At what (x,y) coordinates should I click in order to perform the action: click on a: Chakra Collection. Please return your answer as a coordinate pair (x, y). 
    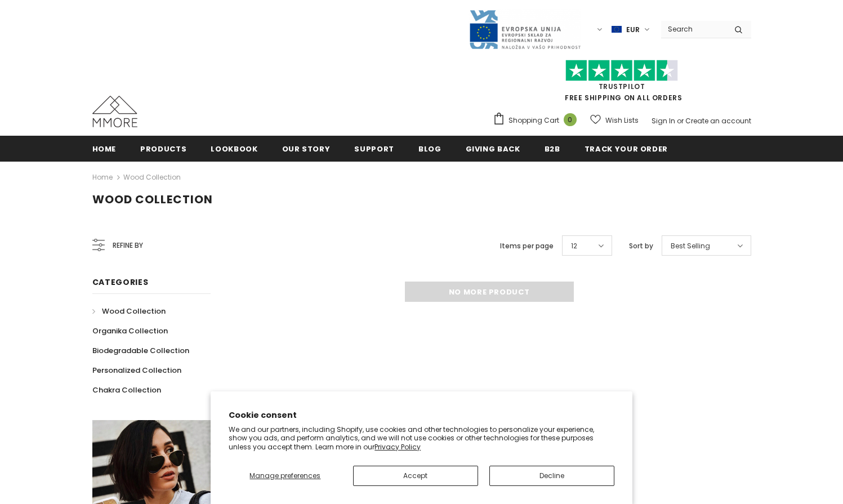
    Looking at the image, I should click on (127, 389).